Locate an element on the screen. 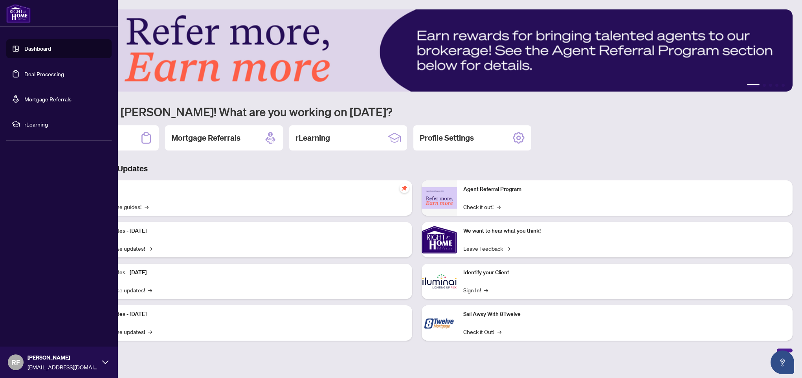 Image resolution: width=802 pixels, height=378 pixels. span: pushpin is located at coordinates (404, 188).